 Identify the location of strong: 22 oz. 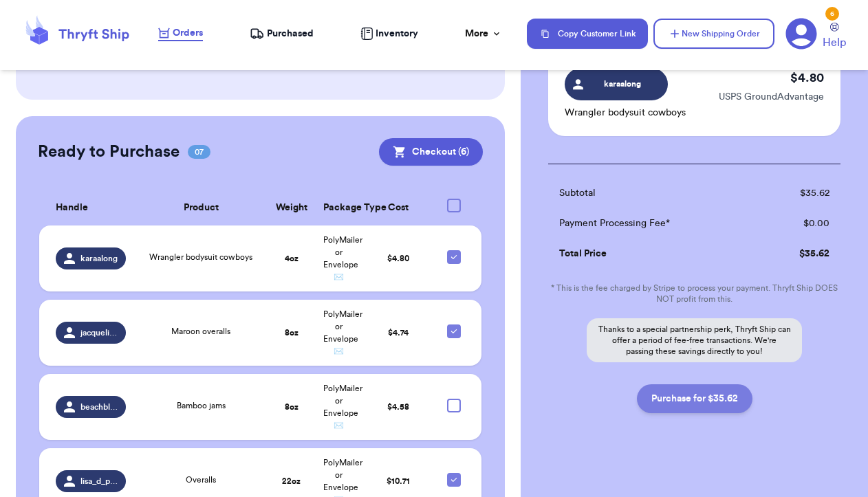
(291, 481).